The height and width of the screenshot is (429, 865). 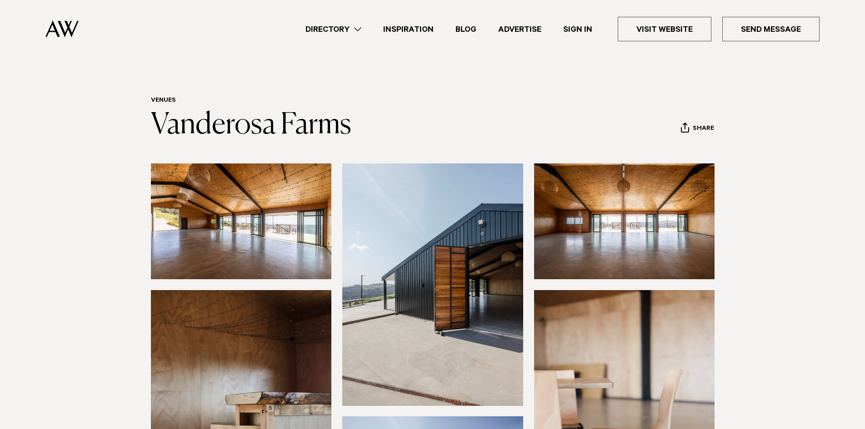 What do you see at coordinates (333, 29) in the screenshot?
I see `a: Directory` at bounding box center [333, 29].